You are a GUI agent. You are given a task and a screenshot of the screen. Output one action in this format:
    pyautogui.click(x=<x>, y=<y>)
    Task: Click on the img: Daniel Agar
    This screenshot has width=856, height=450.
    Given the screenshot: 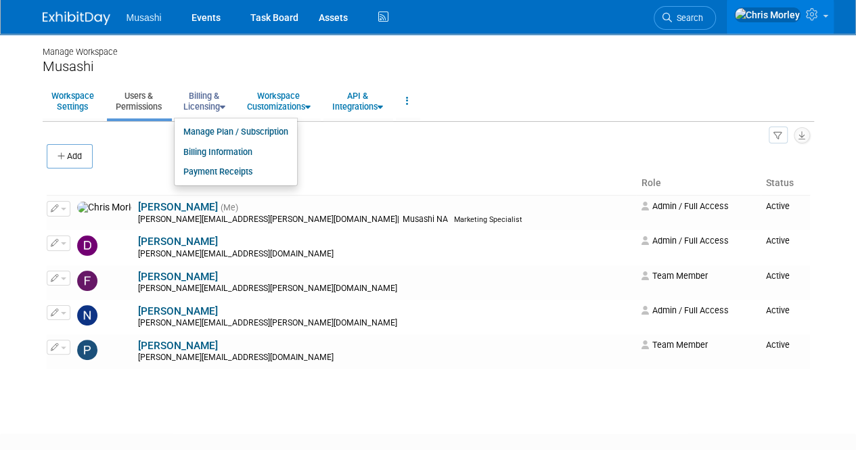 What is the action you would take?
    pyautogui.click(x=87, y=246)
    